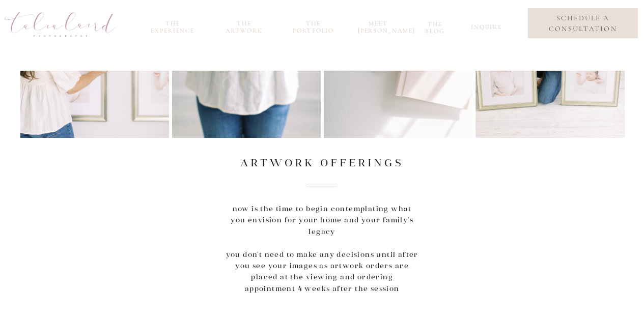 The height and width of the screenshot is (321, 644). What do you see at coordinates (485, 29) in the screenshot?
I see `a: inquire` at bounding box center [485, 29].